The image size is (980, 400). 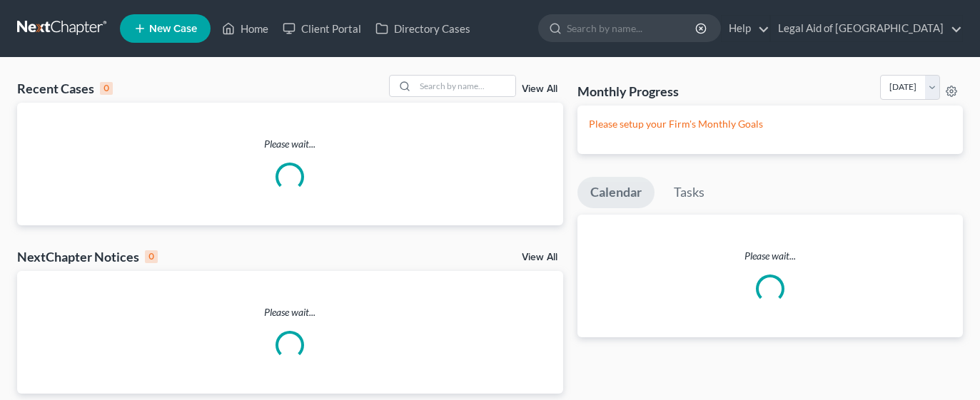 What do you see at coordinates (423, 28) in the screenshot?
I see `a: Directory Cases` at bounding box center [423, 28].